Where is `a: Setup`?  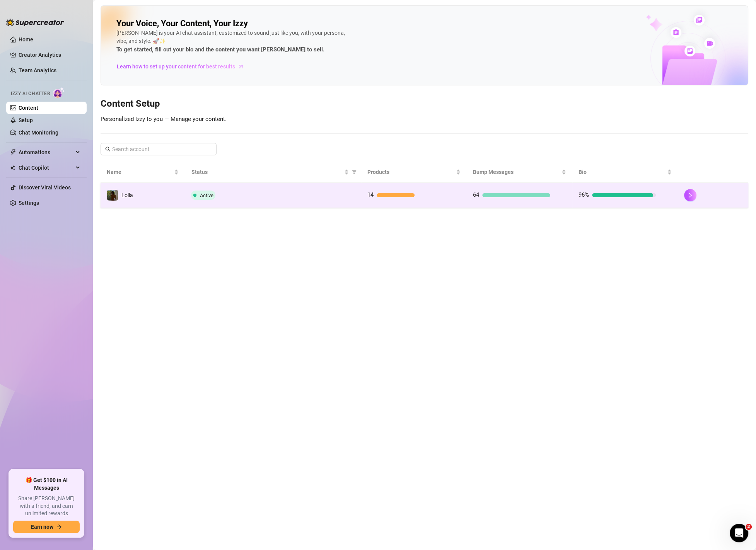
a: Setup is located at coordinates (26, 120).